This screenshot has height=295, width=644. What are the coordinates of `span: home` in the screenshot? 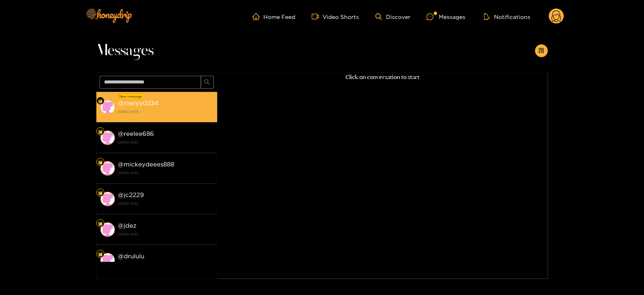 It's located at (258, 16).